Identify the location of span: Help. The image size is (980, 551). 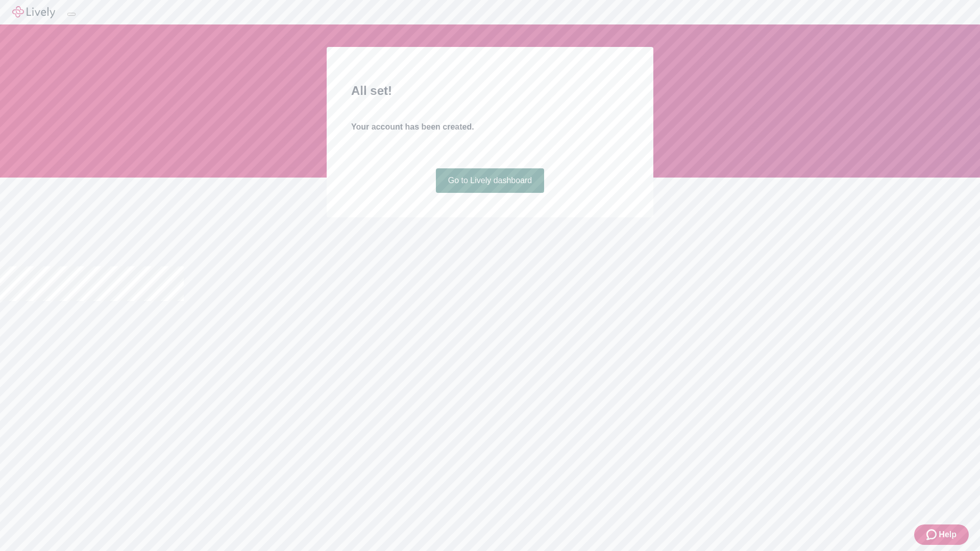
(947, 534).